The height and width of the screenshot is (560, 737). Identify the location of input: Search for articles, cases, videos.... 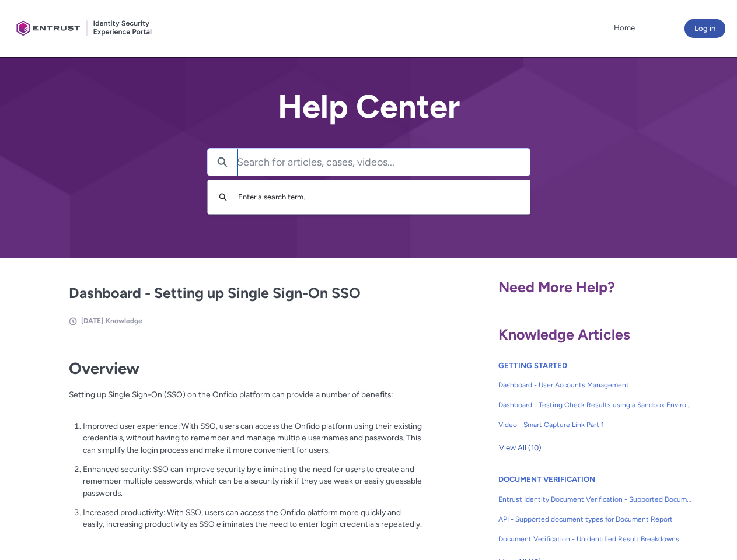
(383, 162).